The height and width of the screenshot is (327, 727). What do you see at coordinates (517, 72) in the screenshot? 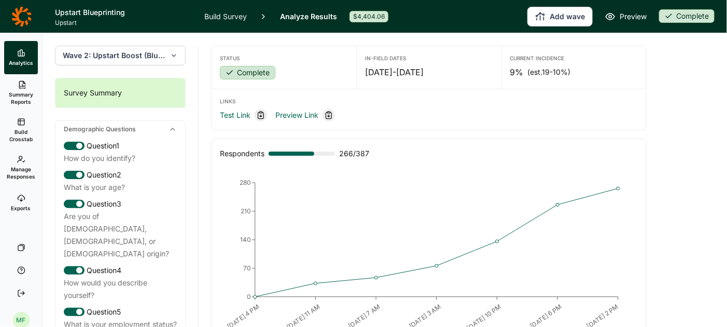
I see `span: 9%` at bounding box center [517, 72].